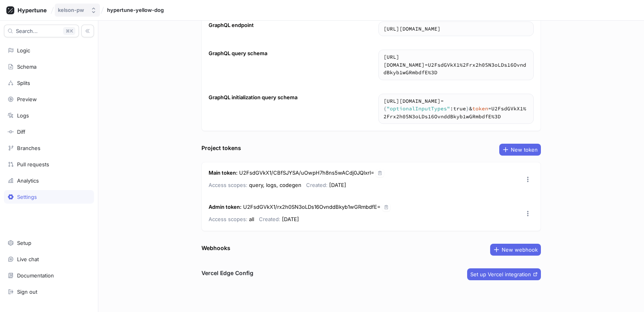  I want to click on a: Documentation, so click(48, 276).